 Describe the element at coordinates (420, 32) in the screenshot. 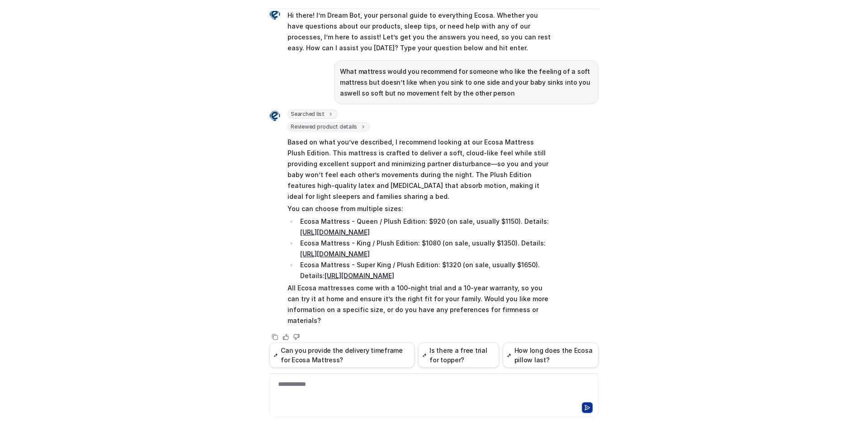

I see `p: Hi there! I’m Dream Bot, your personal guide to everything Ecosa. Whether you have questions abou...` at that location.